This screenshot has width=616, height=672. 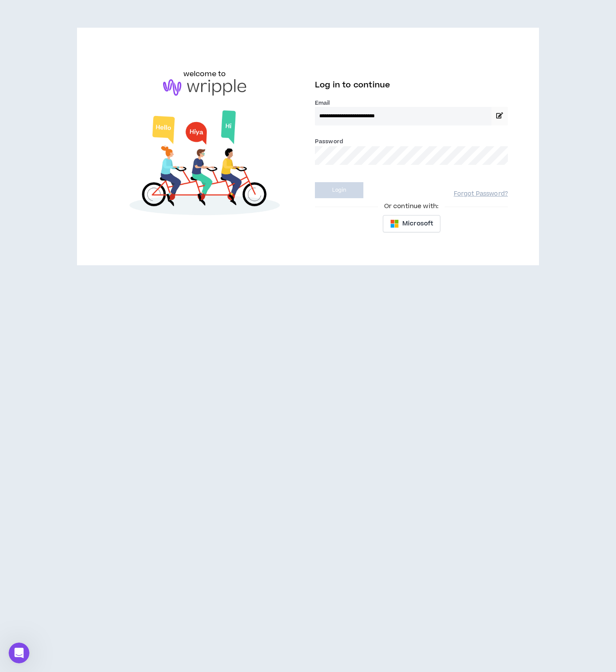 I want to click on img: logo-brand.png, so click(x=205, y=87).